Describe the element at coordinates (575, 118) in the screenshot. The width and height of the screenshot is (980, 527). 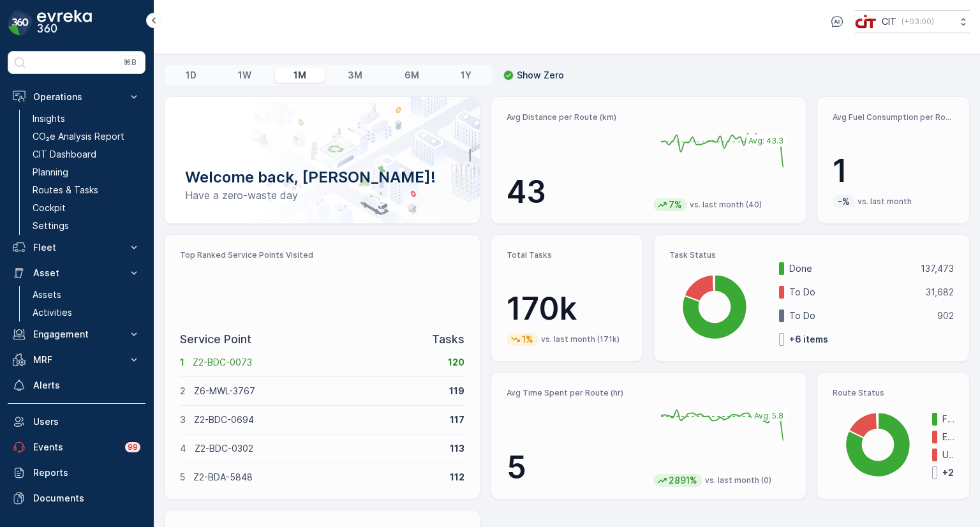
I see `p: Avg Distance per Route (km)` at that location.